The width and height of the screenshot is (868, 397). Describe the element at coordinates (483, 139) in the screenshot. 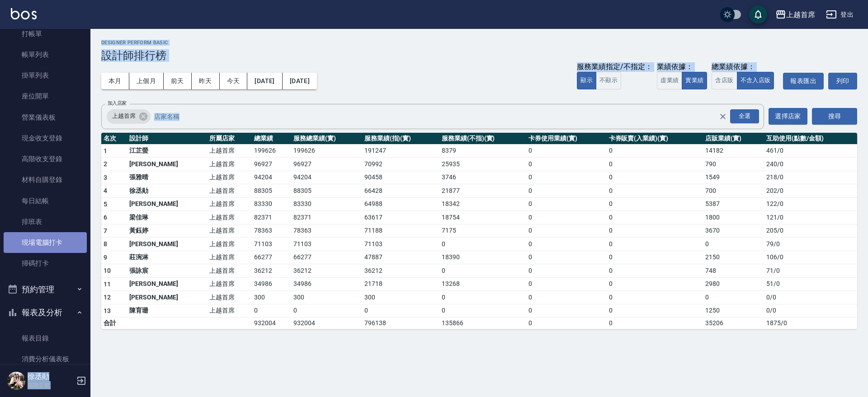

I see `th: 服務業績(不指)(實)` at that location.